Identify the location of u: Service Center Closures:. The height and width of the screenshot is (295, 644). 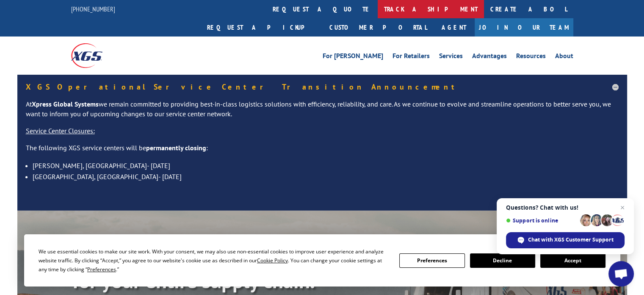
(60, 131).